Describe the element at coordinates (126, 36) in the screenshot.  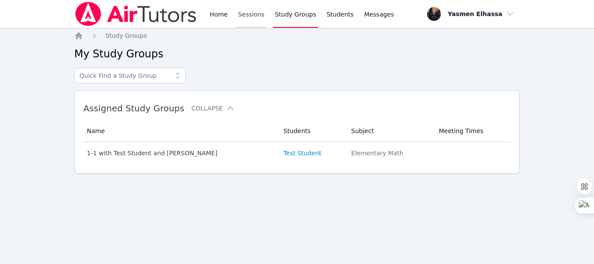
I see `span: Study Groups` at that location.